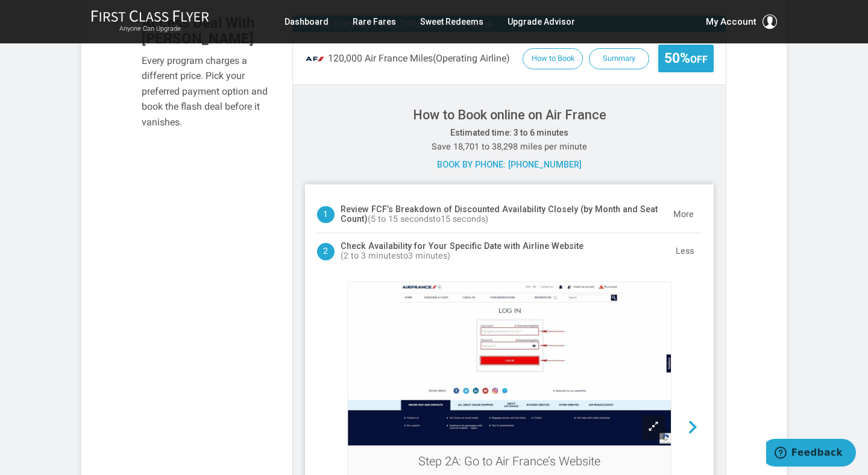  What do you see at coordinates (428, 255) in the screenshot?
I see `span: 3 minutes` at bounding box center [428, 255].